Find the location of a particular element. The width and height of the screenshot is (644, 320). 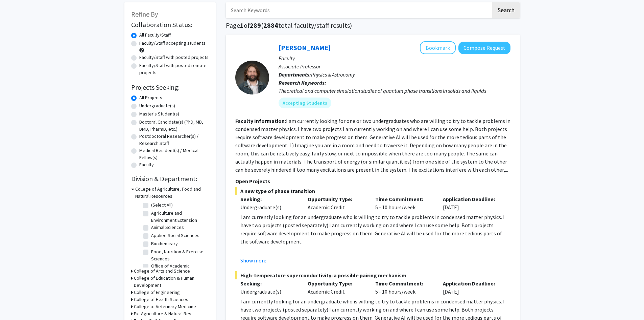

label: (Select All) is located at coordinates (162, 205).